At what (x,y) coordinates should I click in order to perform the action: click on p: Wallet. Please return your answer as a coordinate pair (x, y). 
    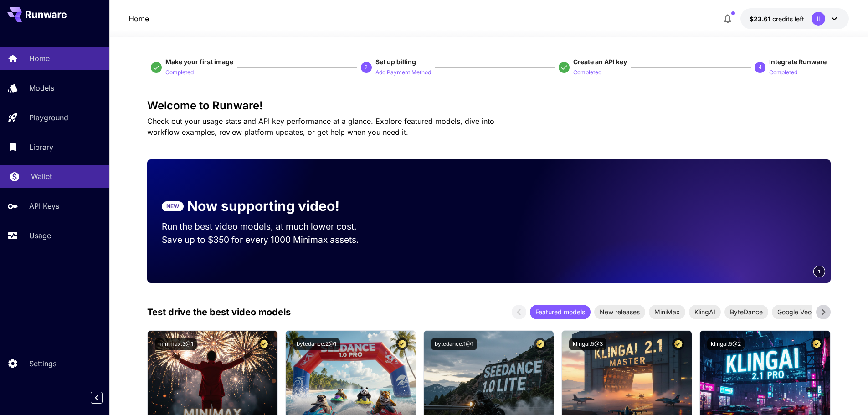
    Looking at the image, I should click on (41, 176).